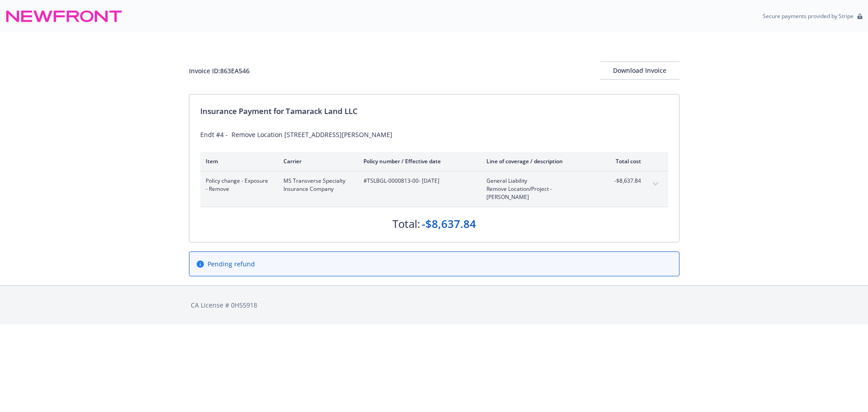 The height and width of the screenshot is (412, 868). What do you see at coordinates (655, 184) in the screenshot?
I see `button: expand content` at bounding box center [655, 184].